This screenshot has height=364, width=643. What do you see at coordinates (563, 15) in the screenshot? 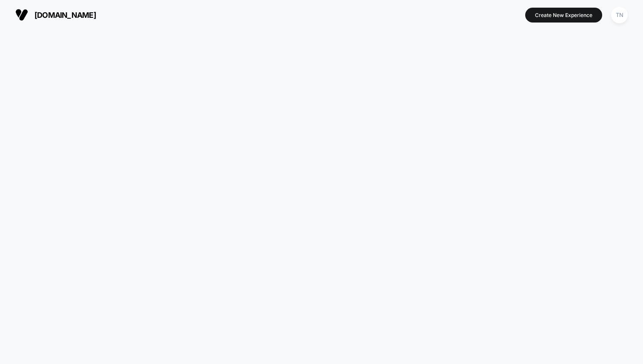
I see `button: Create New Experience` at bounding box center [563, 15].